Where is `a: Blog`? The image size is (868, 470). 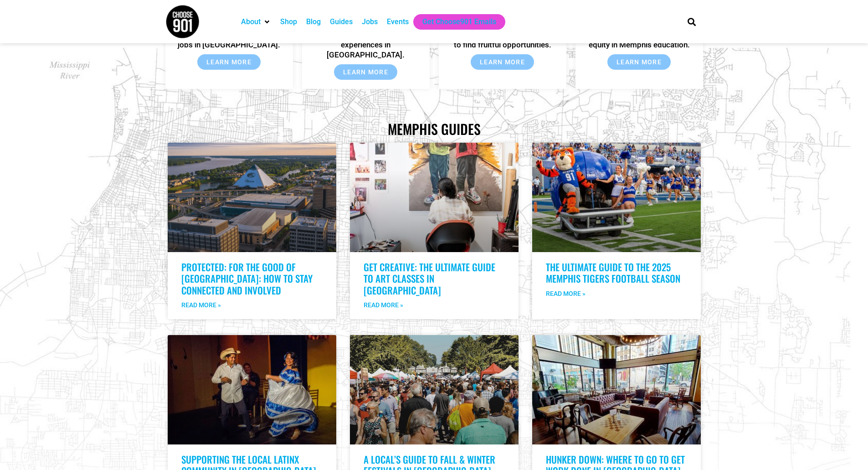 a: Blog is located at coordinates (314, 22).